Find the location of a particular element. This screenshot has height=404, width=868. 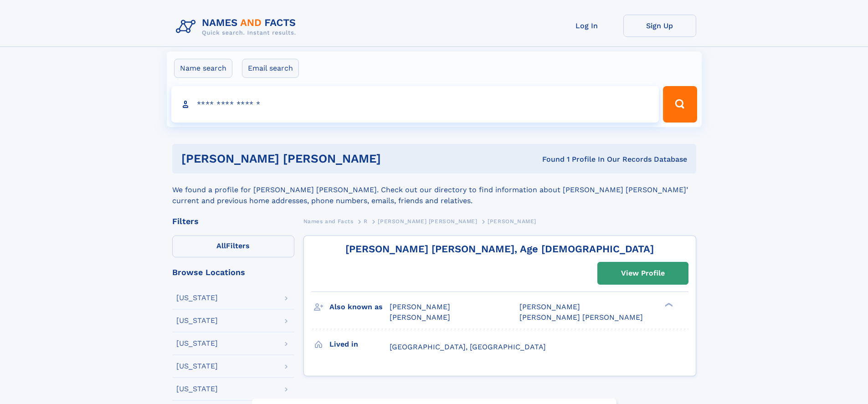

a: R is located at coordinates (365, 221).